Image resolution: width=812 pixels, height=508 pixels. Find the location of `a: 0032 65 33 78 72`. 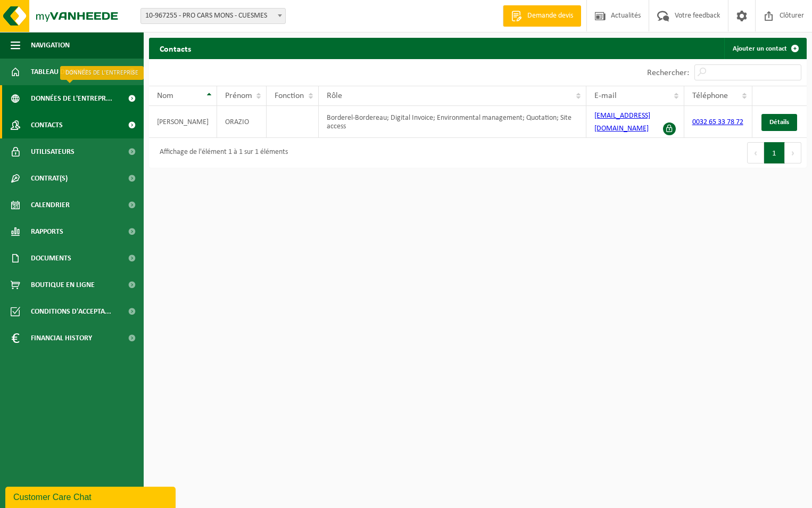

a: 0032 65 33 78 72 is located at coordinates (718, 122).